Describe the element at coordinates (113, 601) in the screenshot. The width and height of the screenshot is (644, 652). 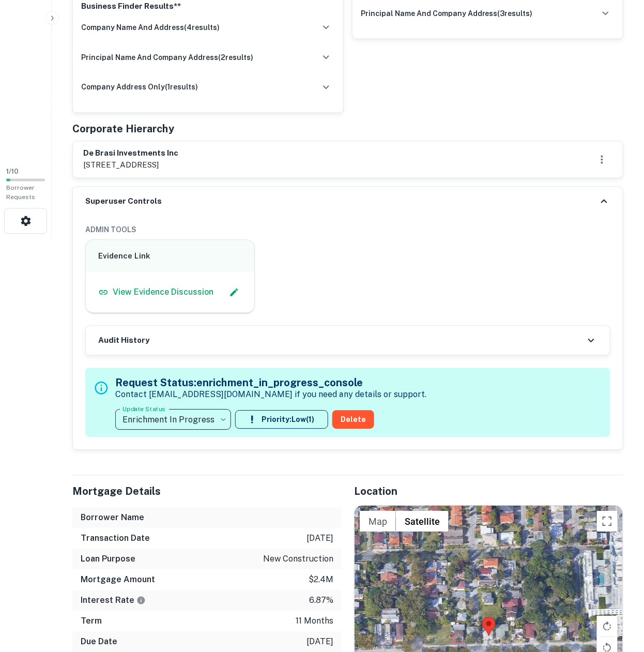
I see `h6: Interest Rate` at that location.